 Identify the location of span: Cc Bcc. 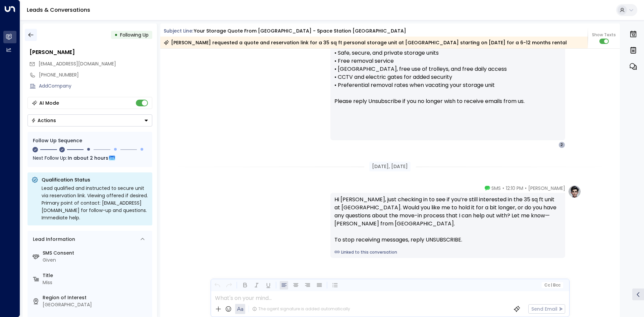
(552, 285).